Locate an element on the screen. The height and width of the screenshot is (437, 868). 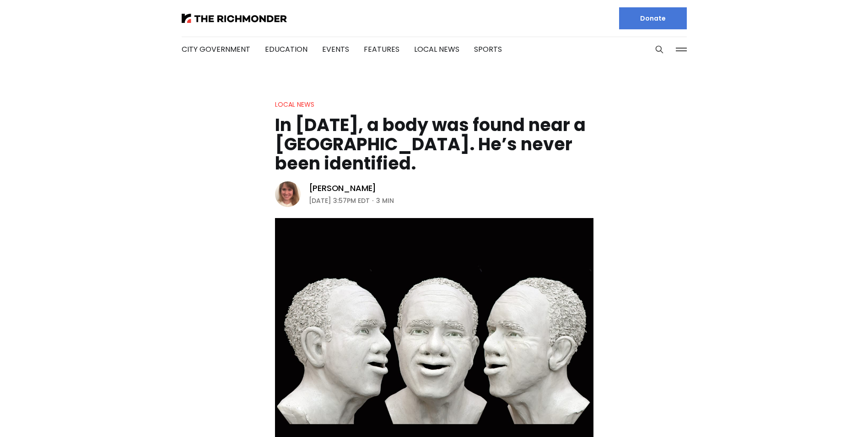
a: Events is located at coordinates (336, 49).